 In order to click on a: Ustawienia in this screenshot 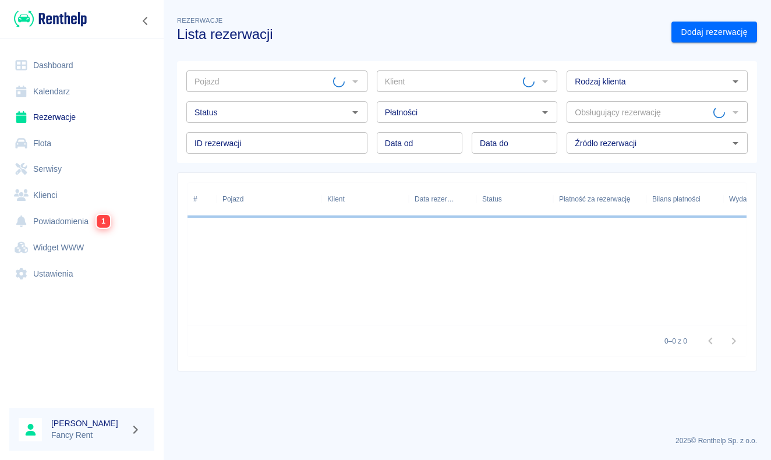, I will do `click(82, 274)`.